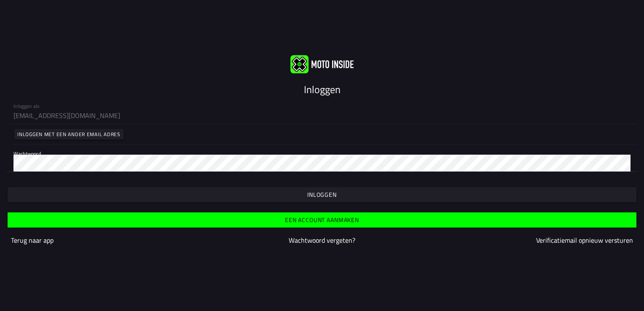 This screenshot has width=644, height=311. I want to click on a: Verificatiemail opnieuw versturen, so click(585, 240).